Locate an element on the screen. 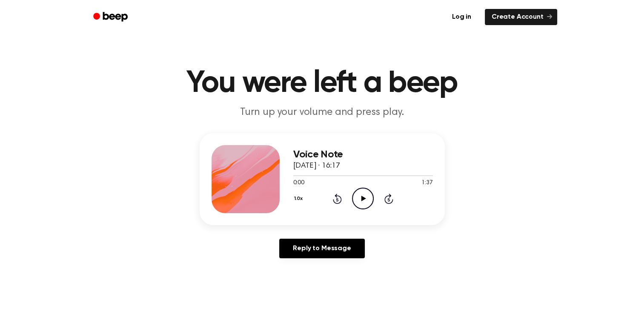 This screenshot has height=314, width=644. a: Beep is located at coordinates (111, 17).